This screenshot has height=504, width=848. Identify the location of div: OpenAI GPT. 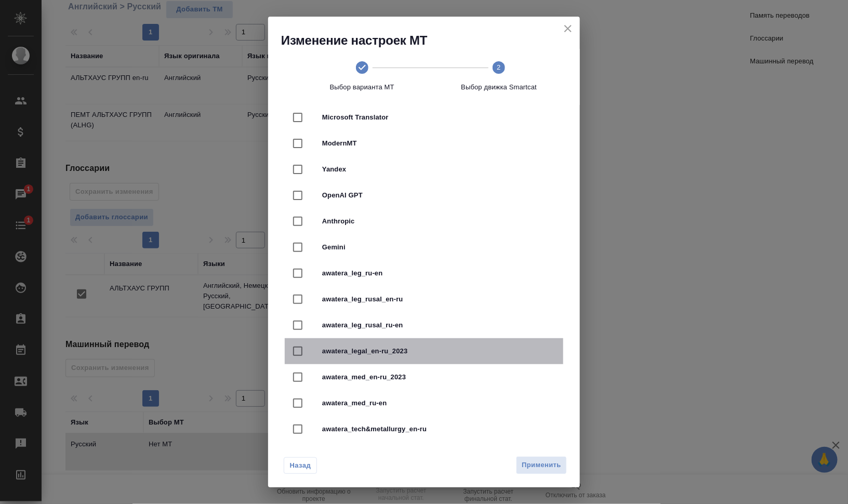
(424, 196).